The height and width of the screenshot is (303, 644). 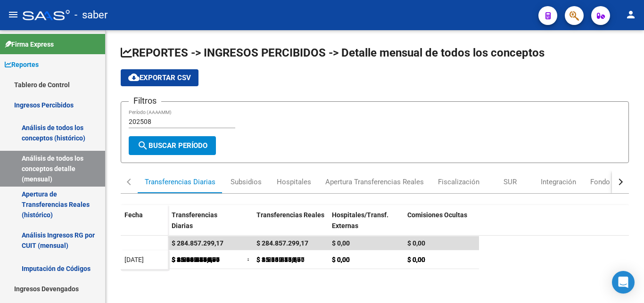 I want to click on mat-icon: cloud_download, so click(x=134, y=77).